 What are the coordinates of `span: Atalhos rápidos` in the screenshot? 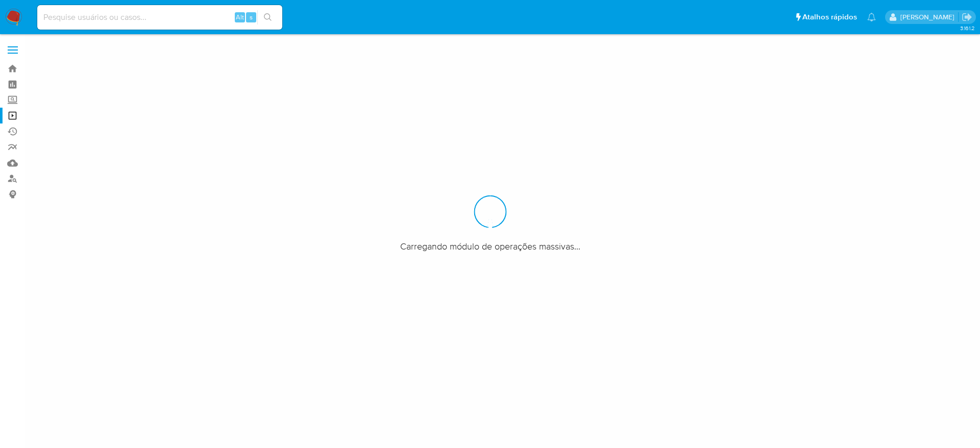 It's located at (830, 16).